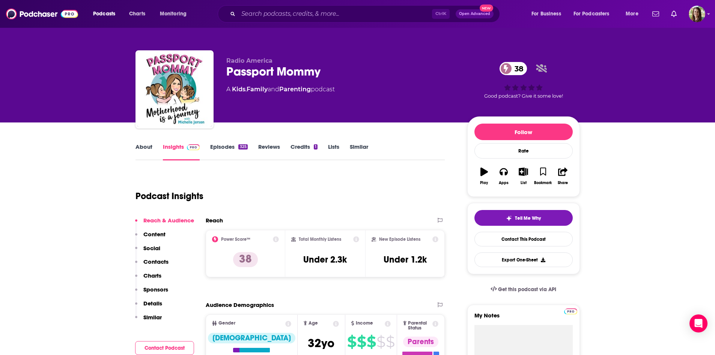 This screenshot has width=715, height=355. I want to click on span: For Business, so click(546, 14).